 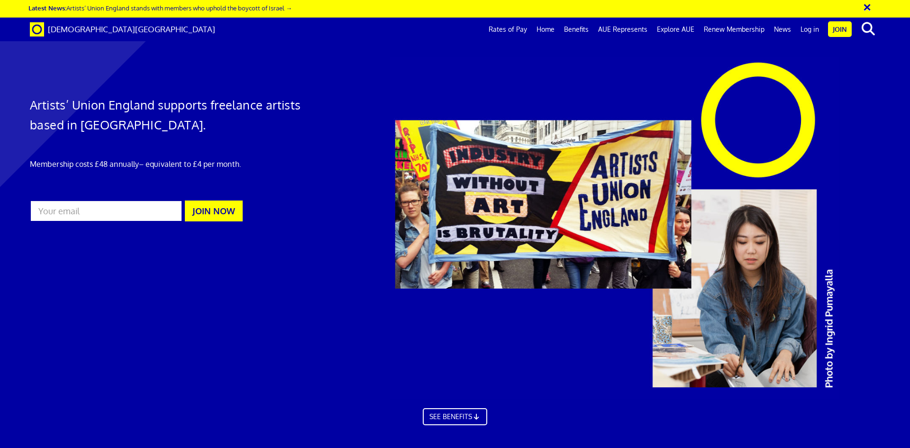 What do you see at coordinates (47, 8) in the screenshot?
I see `strong: Latest News:` at bounding box center [47, 8].